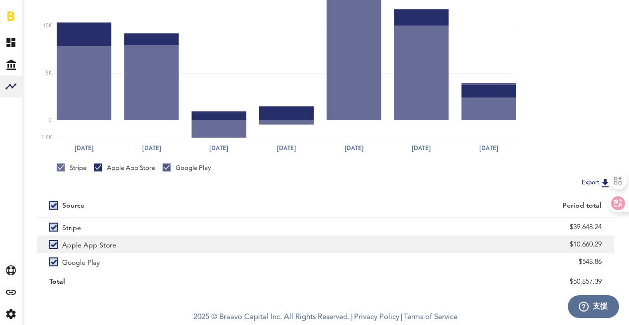 This screenshot has height=325, width=629. Describe the element at coordinates (187, 168) in the screenshot. I see `div: Google Play` at that location.